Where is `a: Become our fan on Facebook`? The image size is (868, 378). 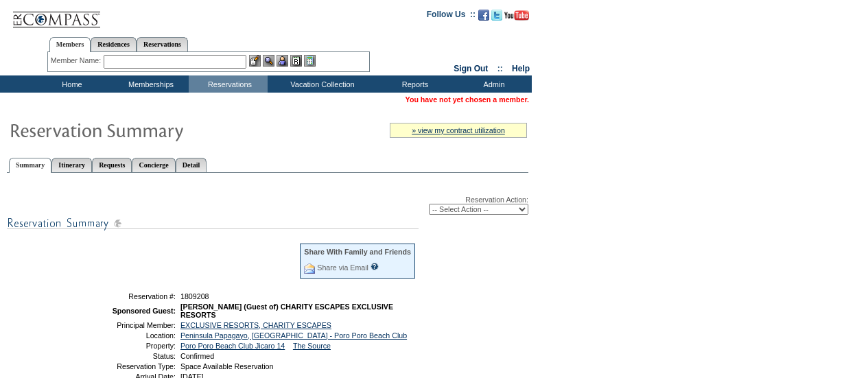
a: Become our fan on Facebook is located at coordinates (484, 18).